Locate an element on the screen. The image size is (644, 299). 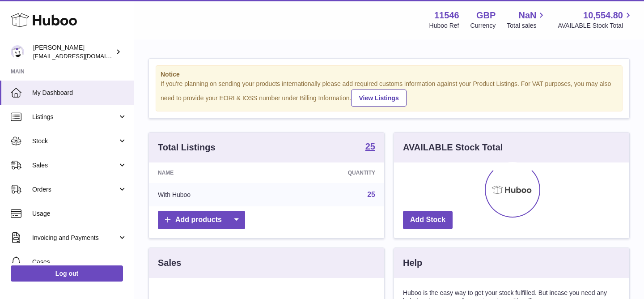
a: Add Stock is located at coordinates (428, 220).